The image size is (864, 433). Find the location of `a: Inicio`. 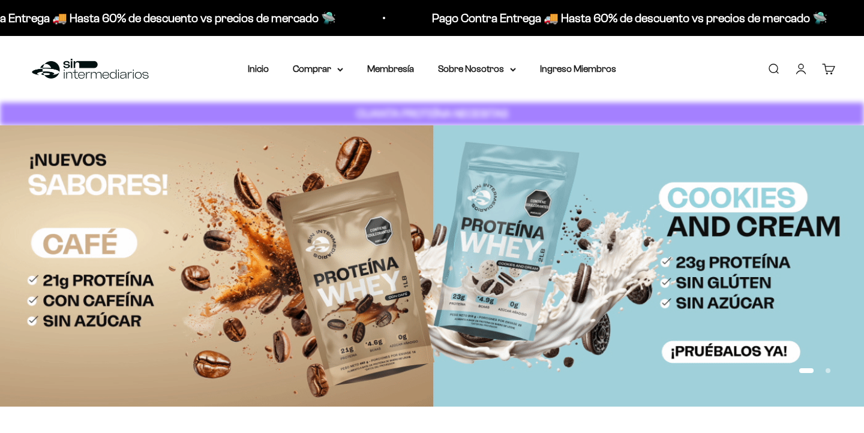

a: Inicio is located at coordinates (258, 68).